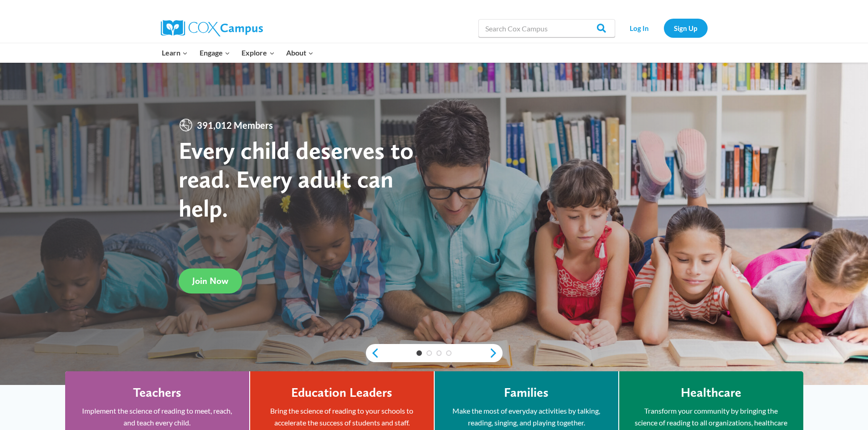 Image resolution: width=868 pixels, height=430 pixels. Describe the element at coordinates (238, 53) in the screenshot. I see `nav: Primary Navigation` at that location.